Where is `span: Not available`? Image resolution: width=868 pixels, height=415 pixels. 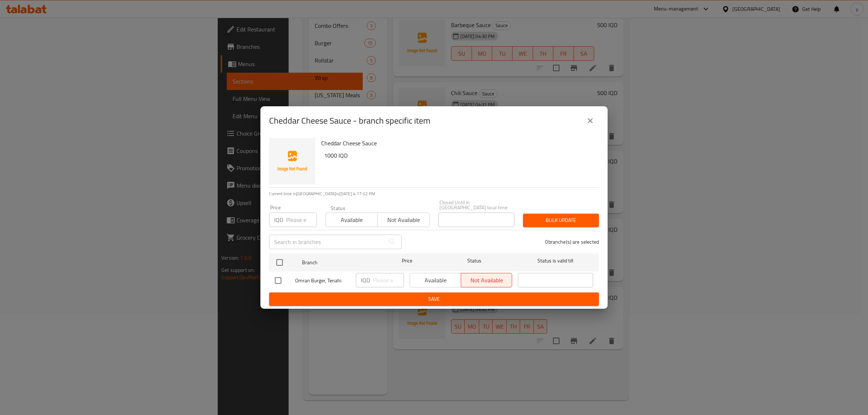
span: Not available is located at coordinates (403, 220).